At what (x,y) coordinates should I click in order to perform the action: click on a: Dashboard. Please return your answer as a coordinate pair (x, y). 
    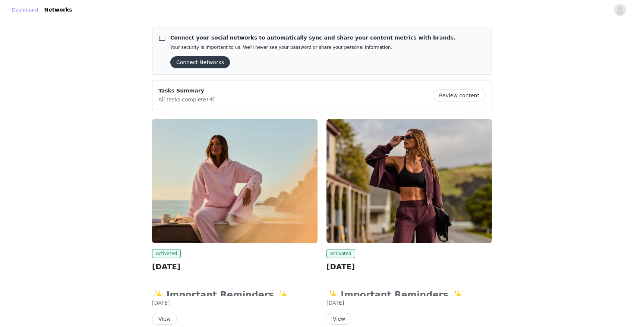
    Looking at the image, I should click on (25, 10).